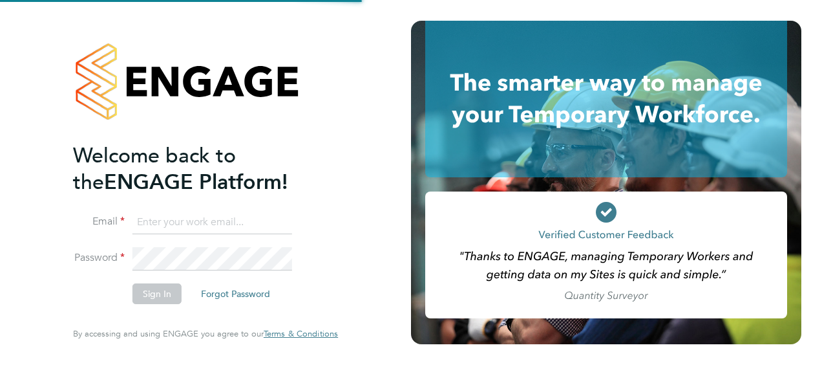 This screenshot has height=365, width=822. What do you see at coordinates (301, 333) in the screenshot?
I see `span: Terms & Conditions` at bounding box center [301, 333].